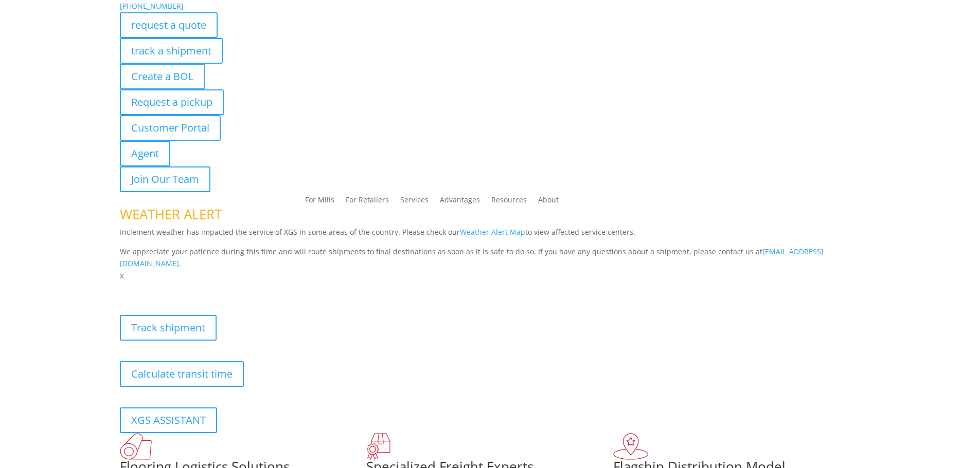 The width and height of the screenshot is (980, 468). Describe the element at coordinates (630, 447) in the screenshot. I see `img: xgs-icon-flagship-distribution-model-red` at that location.